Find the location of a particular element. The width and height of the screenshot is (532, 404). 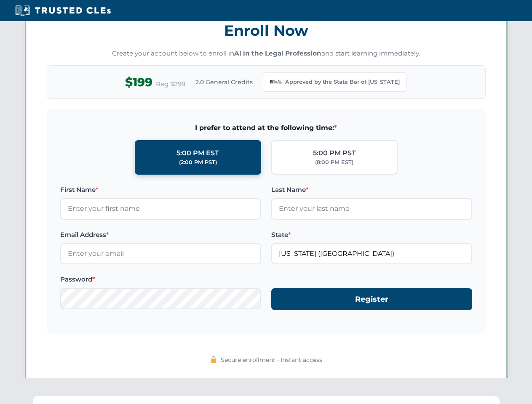

h3: Enroll Now is located at coordinates (266, 30).